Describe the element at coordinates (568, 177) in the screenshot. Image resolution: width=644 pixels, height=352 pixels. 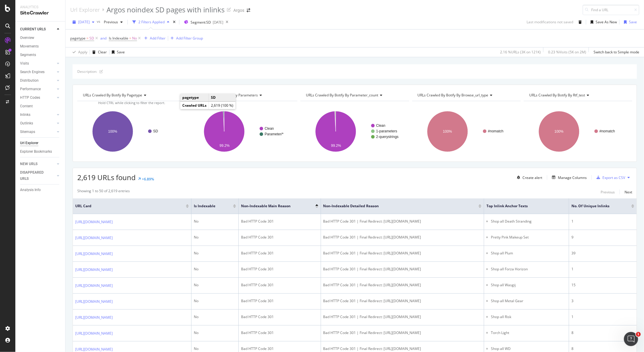
I see `button: Manage Columns` at that location.